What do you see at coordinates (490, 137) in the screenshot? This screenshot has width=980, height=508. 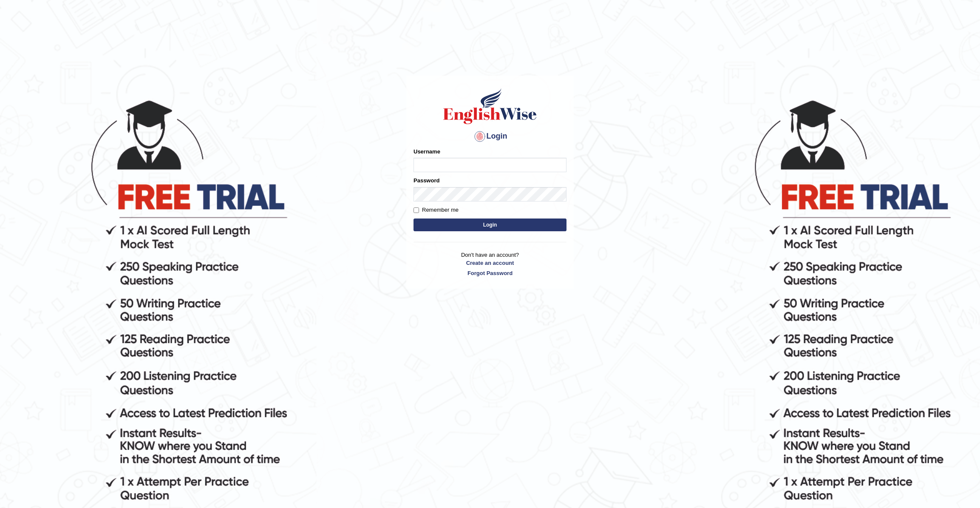 I see `h4: Login` at bounding box center [490, 137].